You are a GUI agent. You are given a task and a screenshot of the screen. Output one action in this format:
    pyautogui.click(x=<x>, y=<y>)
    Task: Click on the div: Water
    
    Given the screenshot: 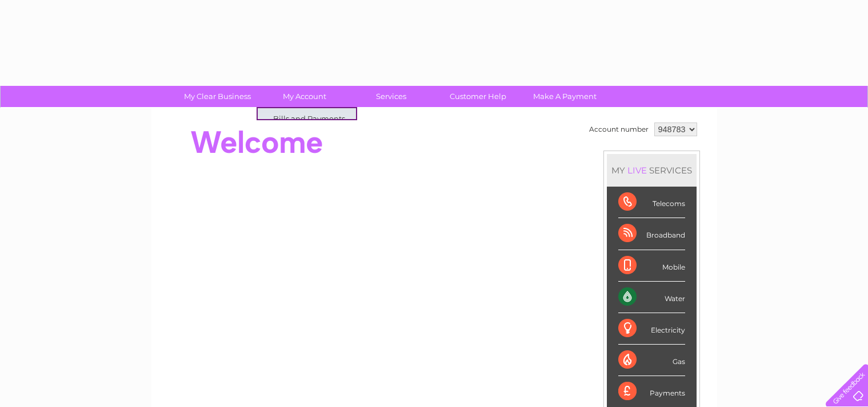 What is the action you would take?
    pyautogui.click(x=651, y=297)
    